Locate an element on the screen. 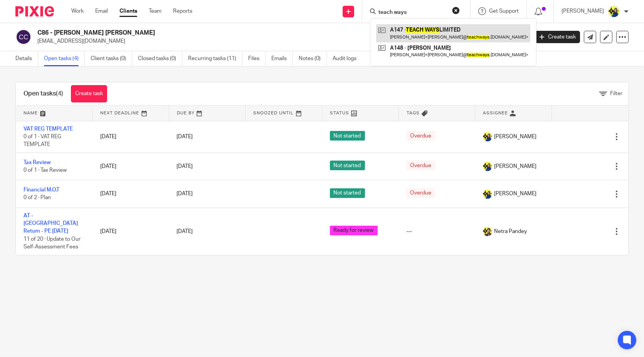  span: Filter is located at coordinates (616, 93).